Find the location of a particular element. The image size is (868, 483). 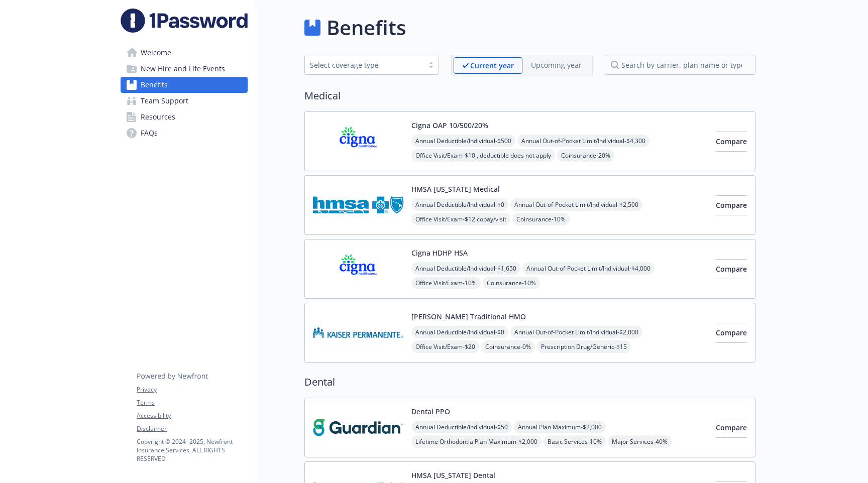

p: Current year is located at coordinates (492, 65).